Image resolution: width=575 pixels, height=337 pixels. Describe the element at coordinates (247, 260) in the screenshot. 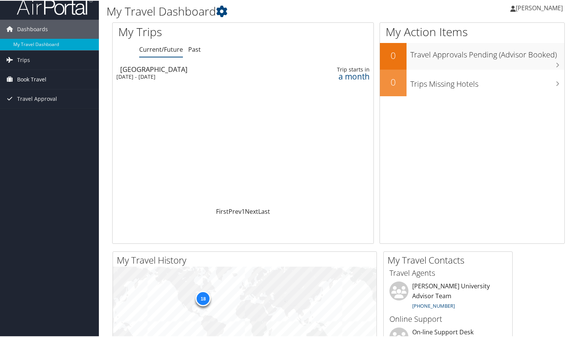

I see `h2: My Travel History` at that location.